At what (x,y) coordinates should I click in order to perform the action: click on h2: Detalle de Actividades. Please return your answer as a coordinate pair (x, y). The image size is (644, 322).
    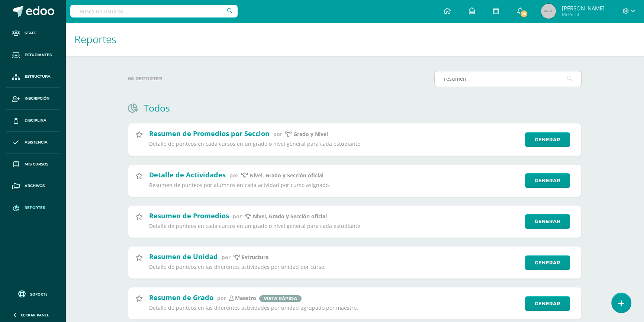
    Looking at the image, I should click on (187, 175).